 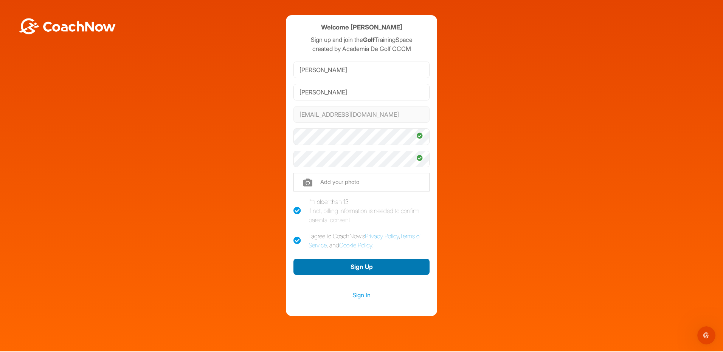 I want to click on label: I agree to CoachNow's , , and ., so click(x=361, y=241).